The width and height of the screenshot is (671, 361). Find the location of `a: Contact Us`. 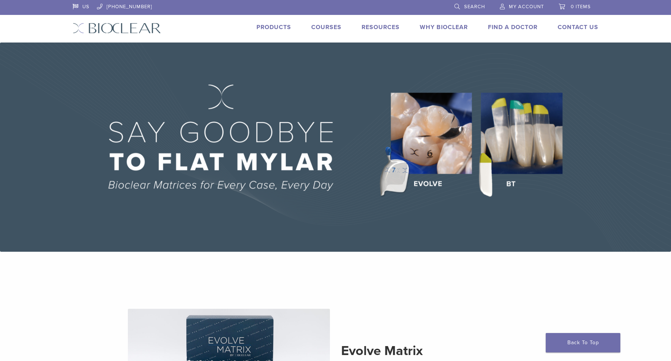

a: Contact Us is located at coordinates (578, 27).